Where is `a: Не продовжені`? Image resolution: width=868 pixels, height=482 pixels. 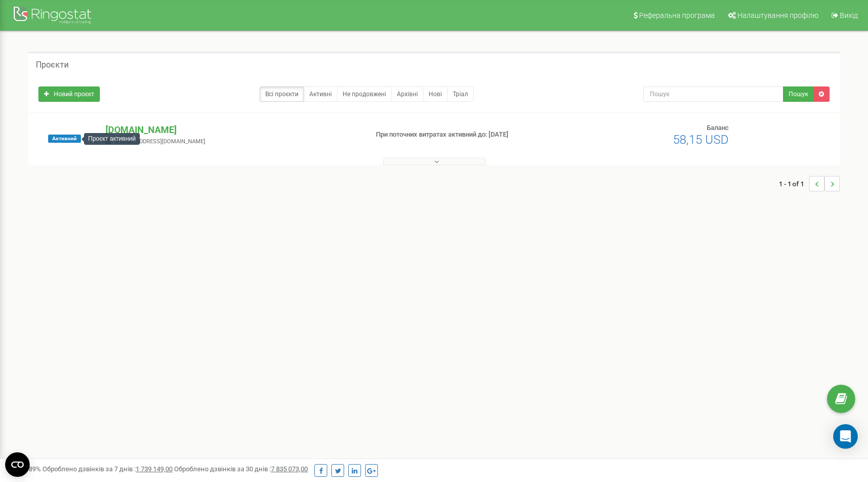 a: Не продовжені is located at coordinates (364, 94).